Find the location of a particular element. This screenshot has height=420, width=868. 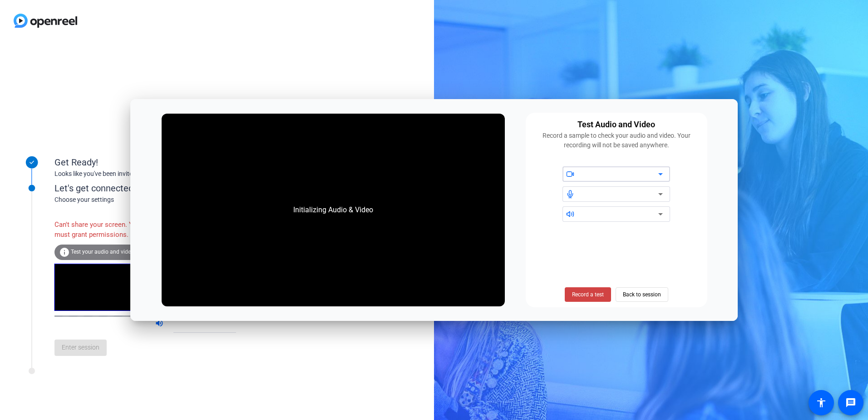

div: Get Ready! is located at coordinates (146, 162).